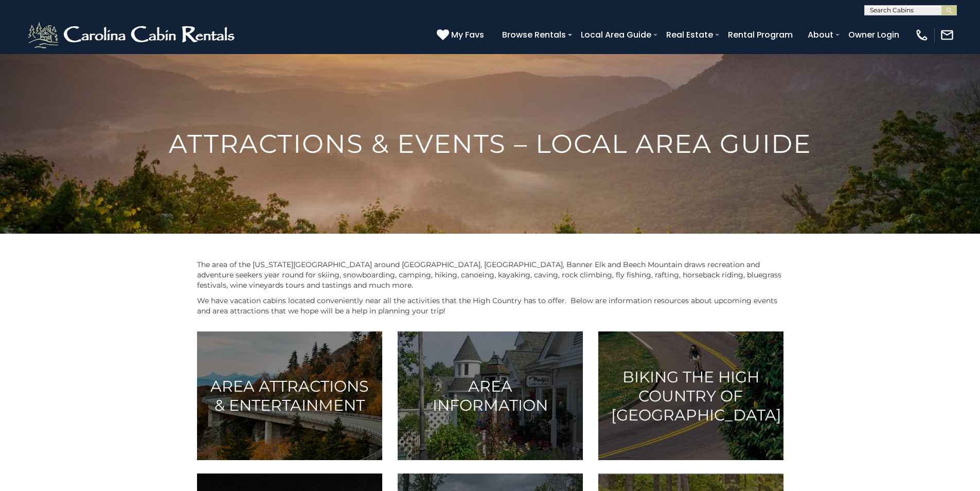  What do you see at coordinates (290, 395) in the screenshot?
I see `a: Area Attractions & Entertainment` at bounding box center [290, 395].